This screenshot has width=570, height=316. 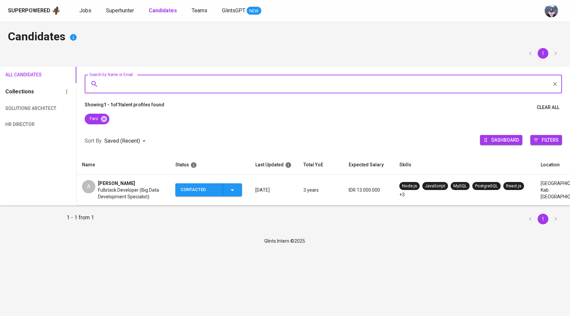 What do you see at coordinates (23, 75) in the screenshot?
I see `span: All Candidates` at bounding box center [23, 75].